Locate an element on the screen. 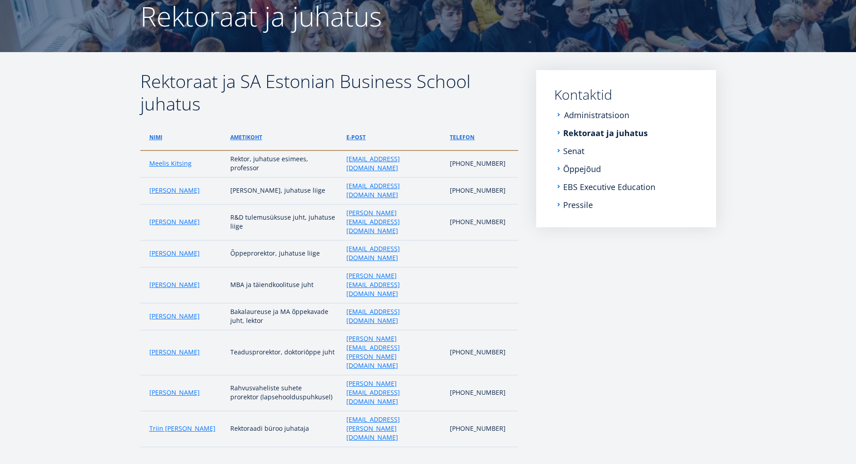  td: MBA ja täiendkoolituse juht is located at coordinates (284, 285).